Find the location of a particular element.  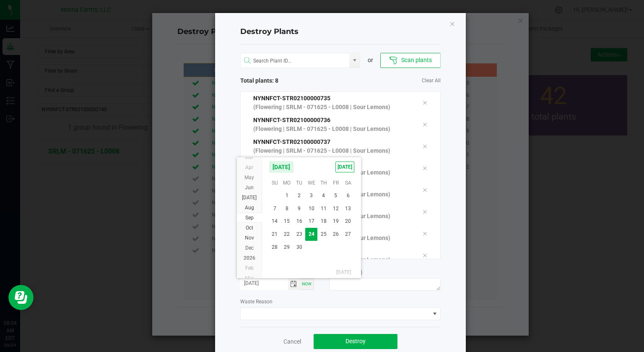

span: 30 is located at coordinates (299, 247).